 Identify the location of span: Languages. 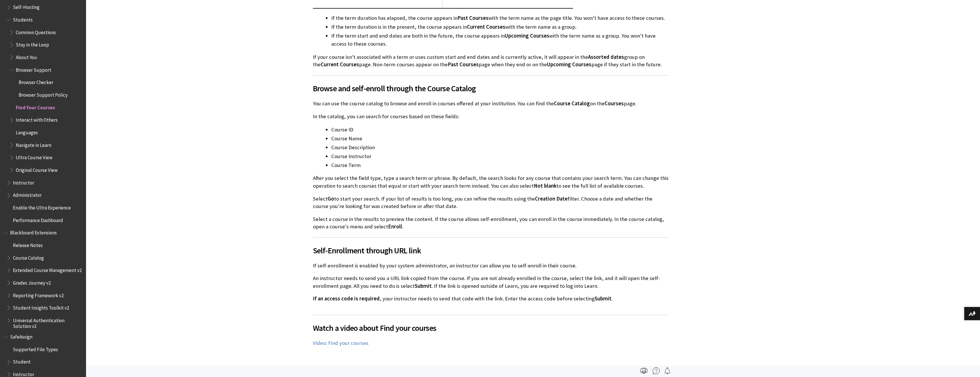
(26, 131).